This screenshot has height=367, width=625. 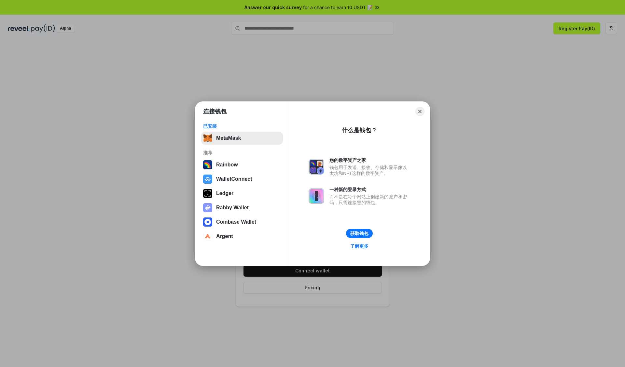 What do you see at coordinates (242, 165) in the screenshot?
I see `button: Rainbow` at bounding box center [242, 165].